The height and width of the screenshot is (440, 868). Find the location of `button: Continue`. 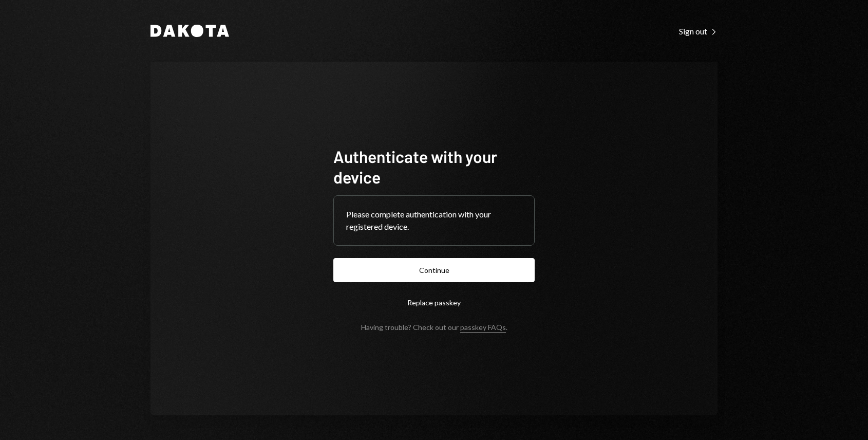

button: Continue is located at coordinates (434, 269).